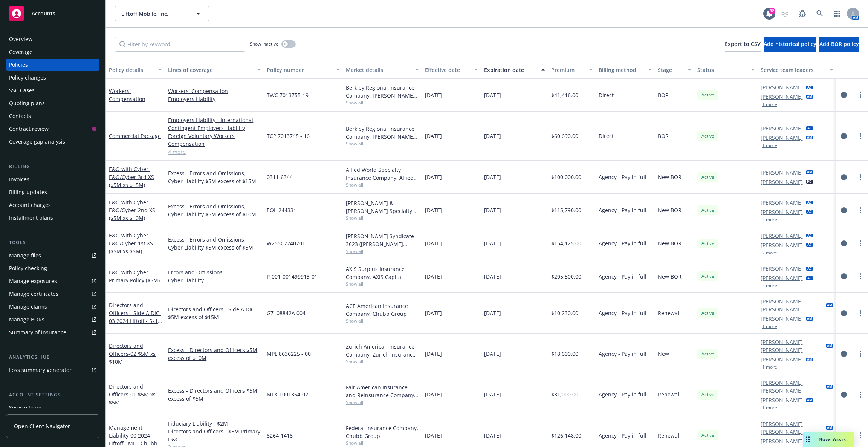  What do you see at coordinates (41, 370) in the screenshot?
I see `div: Loss summary generator` at bounding box center [41, 370].